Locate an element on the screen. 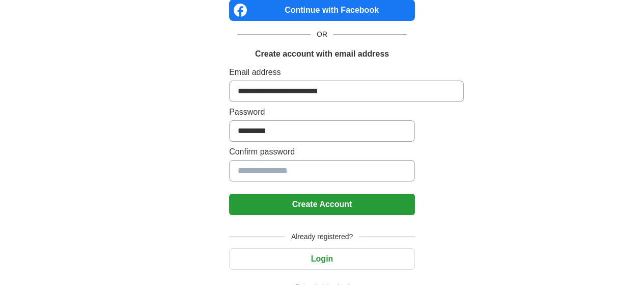 This screenshot has width=644, height=285. label: Email address is located at coordinates (322, 72).